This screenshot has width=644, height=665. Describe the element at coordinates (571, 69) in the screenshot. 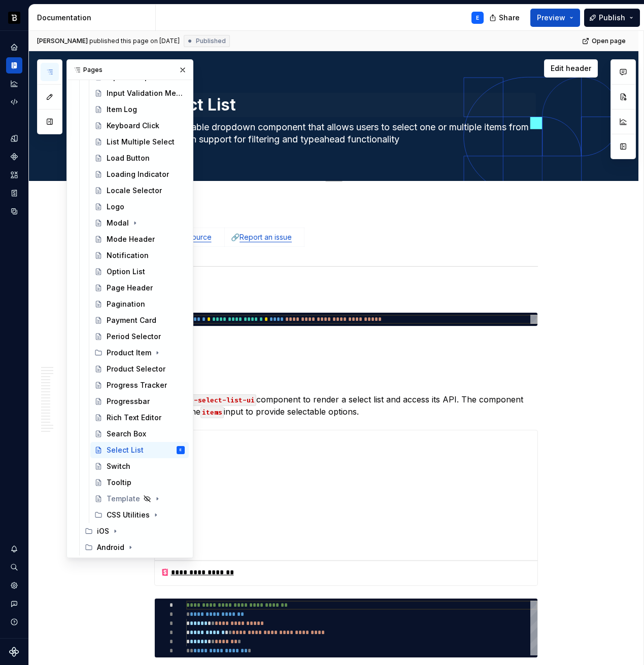

I see `button: Edit header` at that location.